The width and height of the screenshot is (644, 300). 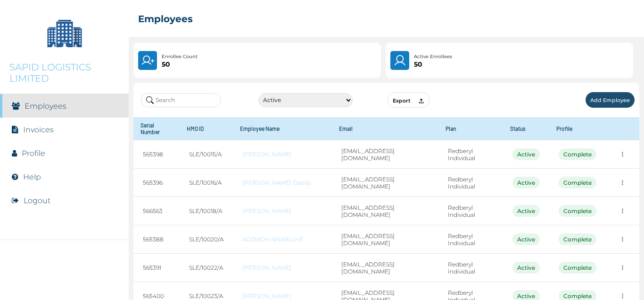 What do you see at coordinates (385, 128) in the screenshot?
I see `th: Email` at bounding box center [385, 128].